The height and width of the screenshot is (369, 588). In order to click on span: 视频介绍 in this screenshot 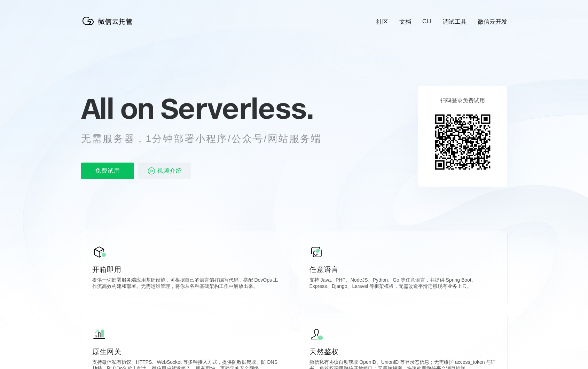, I will do `click(170, 171)`.